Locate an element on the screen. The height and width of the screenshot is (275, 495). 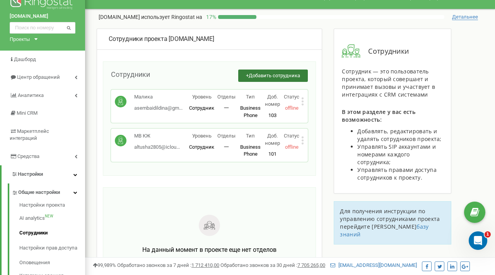
u: 7 705 265,00 is located at coordinates (311, 265).